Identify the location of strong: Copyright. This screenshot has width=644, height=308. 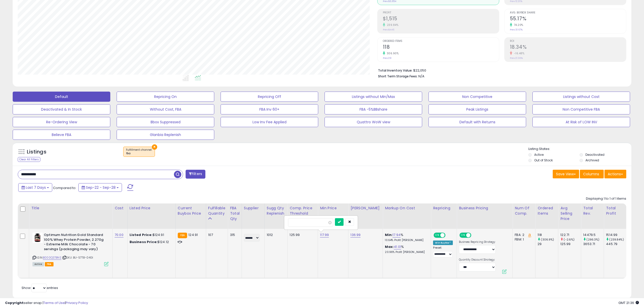
(14, 303).